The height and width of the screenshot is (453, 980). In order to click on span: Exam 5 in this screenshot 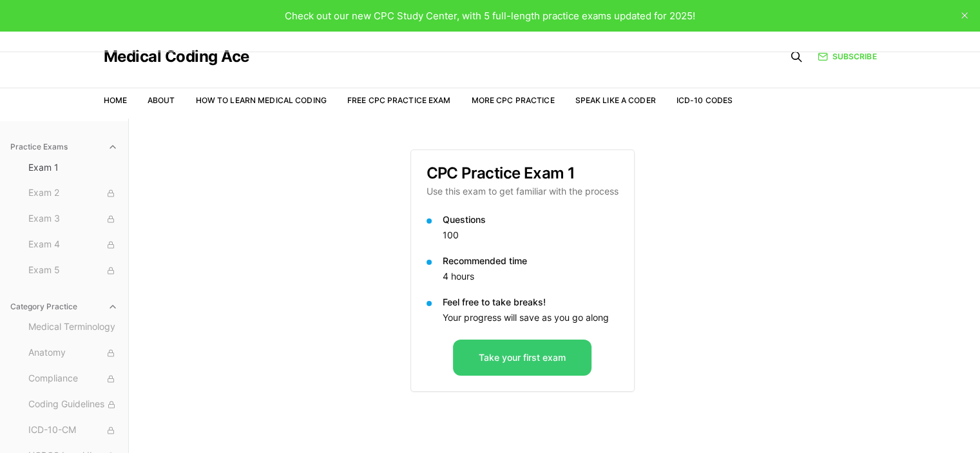, I will do `click(73, 271)`.